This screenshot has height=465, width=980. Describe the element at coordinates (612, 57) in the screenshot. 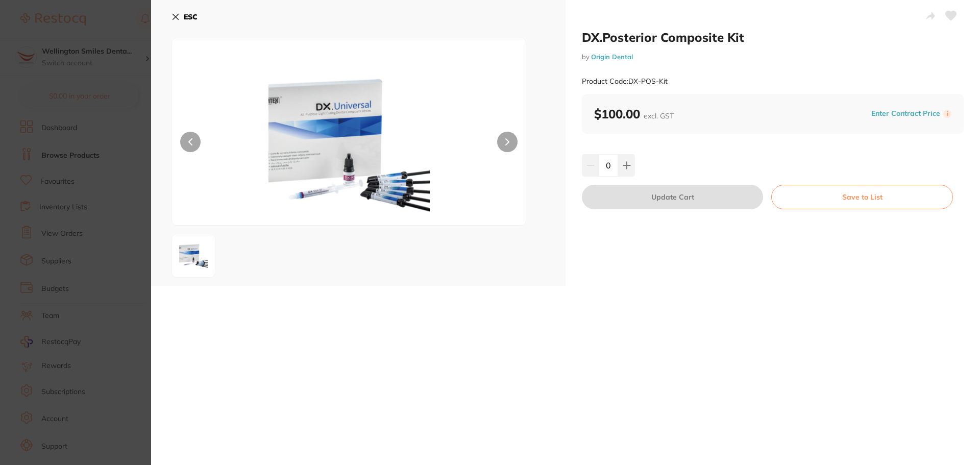

I see `a: Origin Dental` at that location.